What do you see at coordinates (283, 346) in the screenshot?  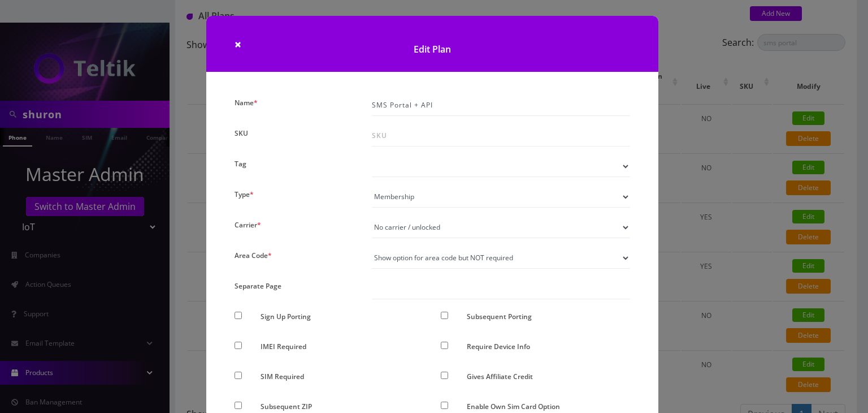 I see `label: IMEI Required` at bounding box center [283, 346].